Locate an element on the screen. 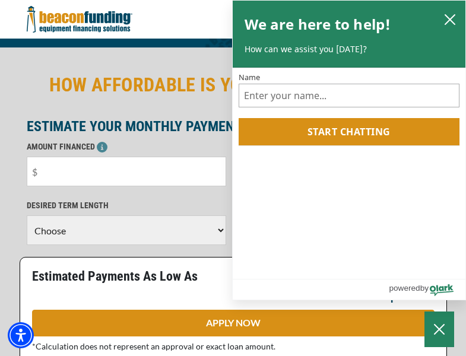 This screenshot has width=466, height=356. p: ESTIMATE YOUR MONTHLY PAYMENT is located at coordinates (233, 126).